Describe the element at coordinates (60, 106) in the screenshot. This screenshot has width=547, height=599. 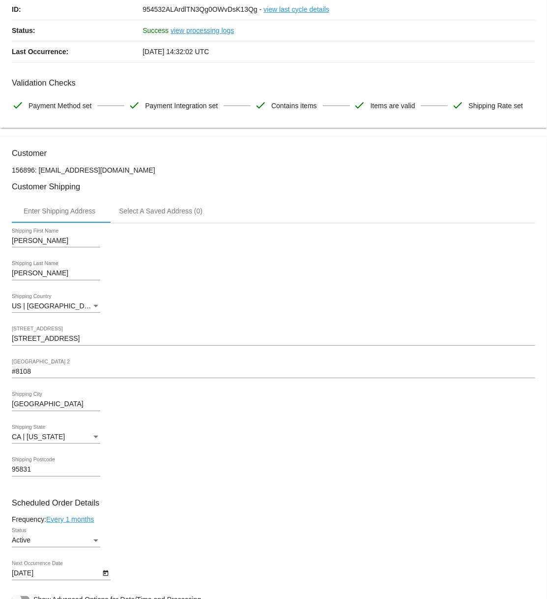
I see `span: Payment Method set` at that location.